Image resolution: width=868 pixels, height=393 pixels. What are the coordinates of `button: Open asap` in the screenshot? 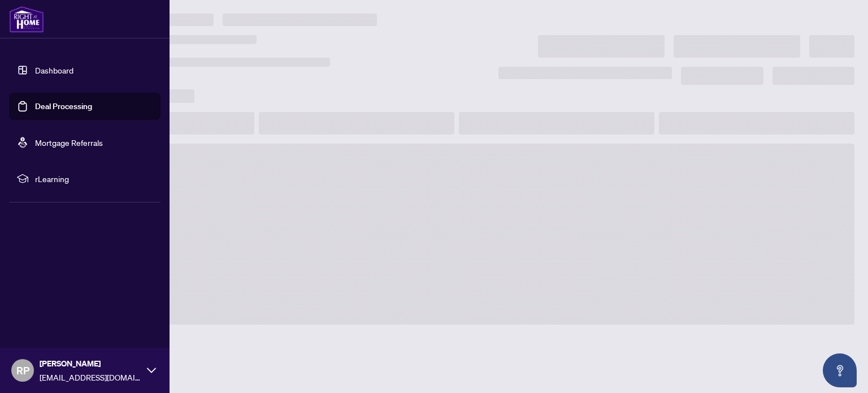 It's located at (839, 370).